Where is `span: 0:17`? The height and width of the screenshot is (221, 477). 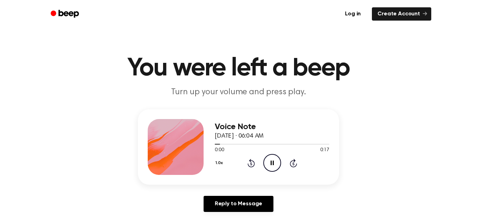
span: 0:17 is located at coordinates (325, 150).